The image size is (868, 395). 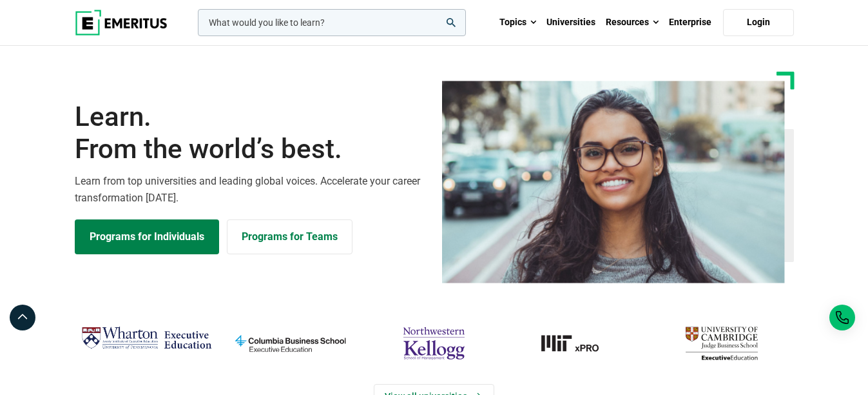 What do you see at coordinates (332, 22) in the screenshot?
I see `input: woocommerce-product-search-field-0` at bounding box center [332, 22].